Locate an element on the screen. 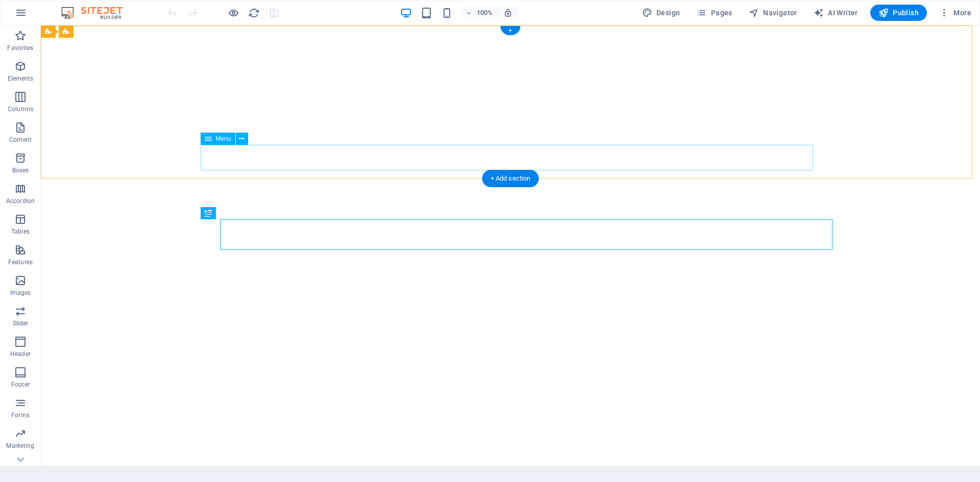 Image resolution: width=980 pixels, height=482 pixels. div: Design (Ctrl+Alt+Y) is located at coordinates (661, 12).